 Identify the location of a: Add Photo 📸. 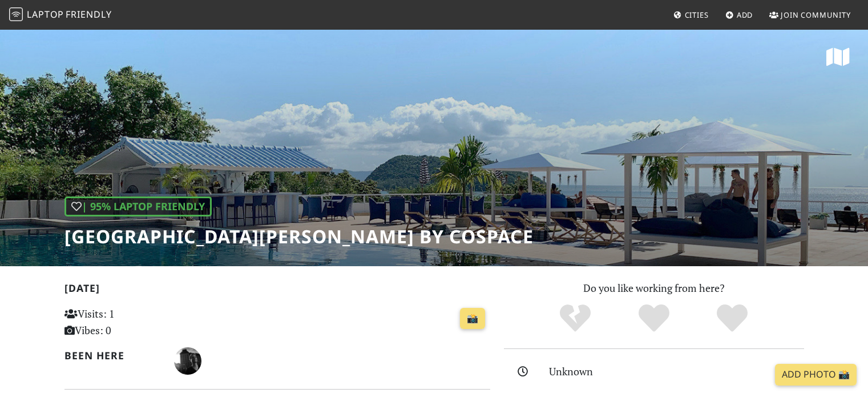
(816, 375).